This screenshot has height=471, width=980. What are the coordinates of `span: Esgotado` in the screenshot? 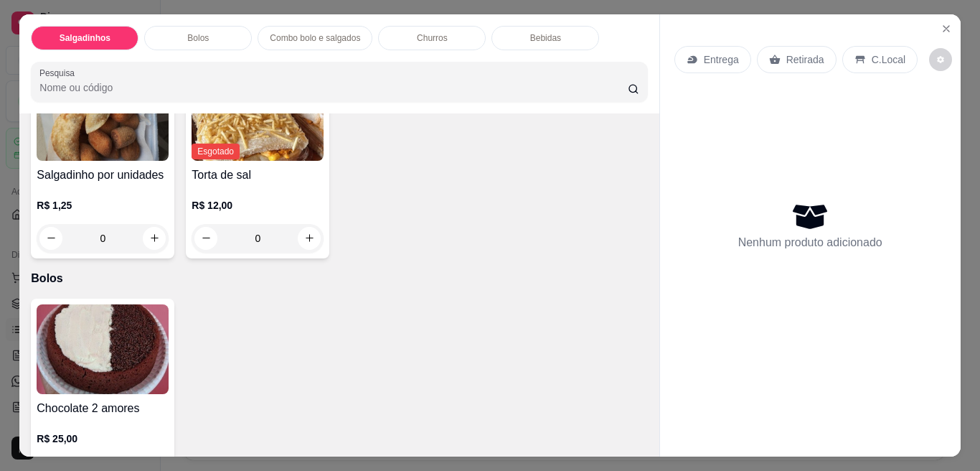 It's located at (215, 151).